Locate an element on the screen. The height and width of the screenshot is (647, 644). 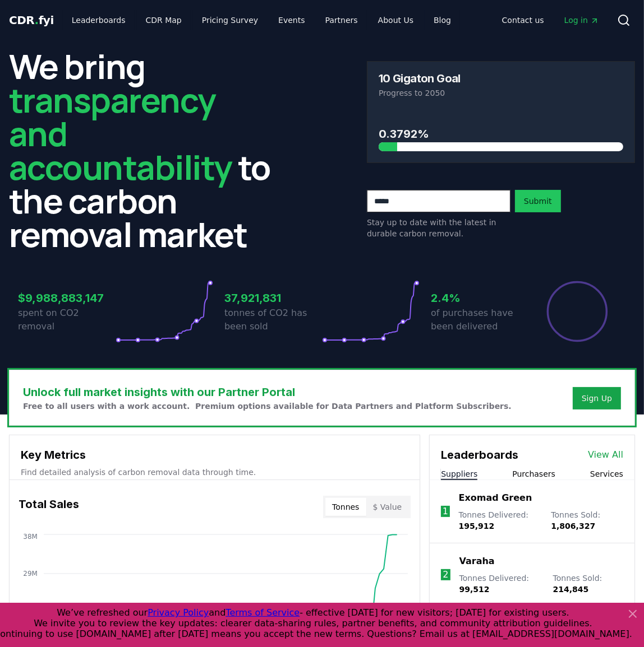
button: Suppliers is located at coordinates (459, 474).